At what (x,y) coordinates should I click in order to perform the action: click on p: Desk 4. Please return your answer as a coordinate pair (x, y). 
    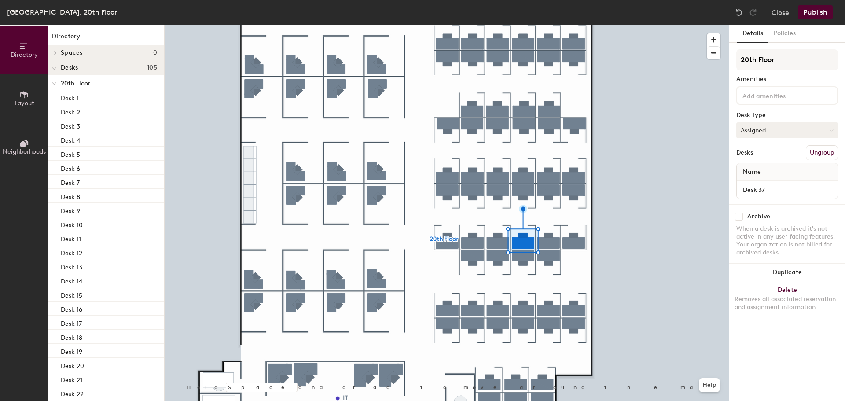
    Looking at the image, I should click on (70, 139).